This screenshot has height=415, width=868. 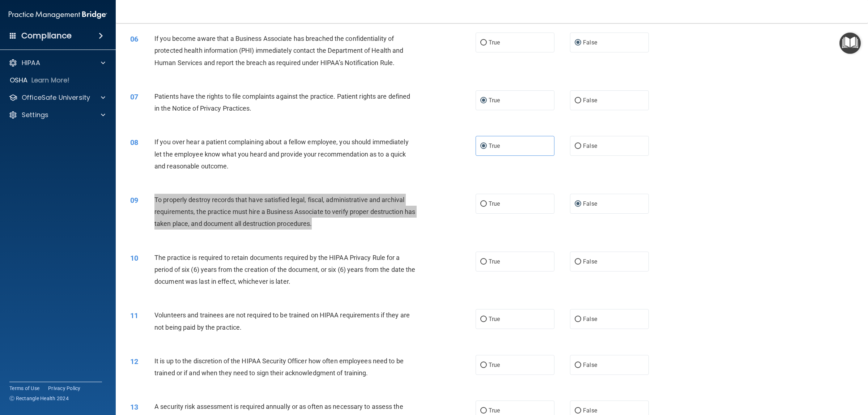 What do you see at coordinates (31, 63) in the screenshot?
I see `p: HIPAA` at bounding box center [31, 63].